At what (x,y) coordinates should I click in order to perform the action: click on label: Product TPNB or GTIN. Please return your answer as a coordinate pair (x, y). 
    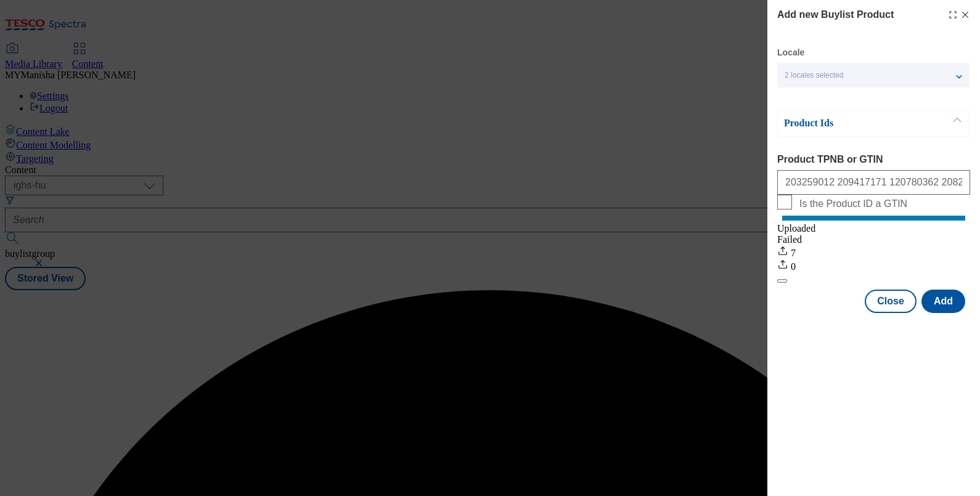
    Looking at the image, I should click on (874, 159).